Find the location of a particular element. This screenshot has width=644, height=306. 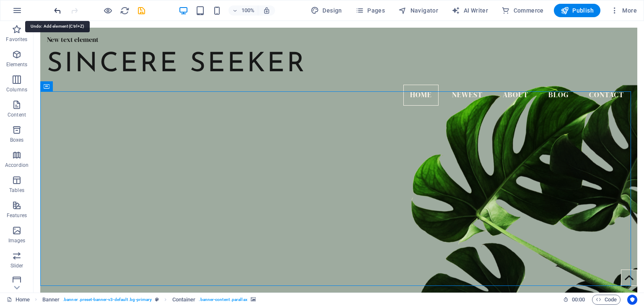

p: Tables is located at coordinates (16, 191).